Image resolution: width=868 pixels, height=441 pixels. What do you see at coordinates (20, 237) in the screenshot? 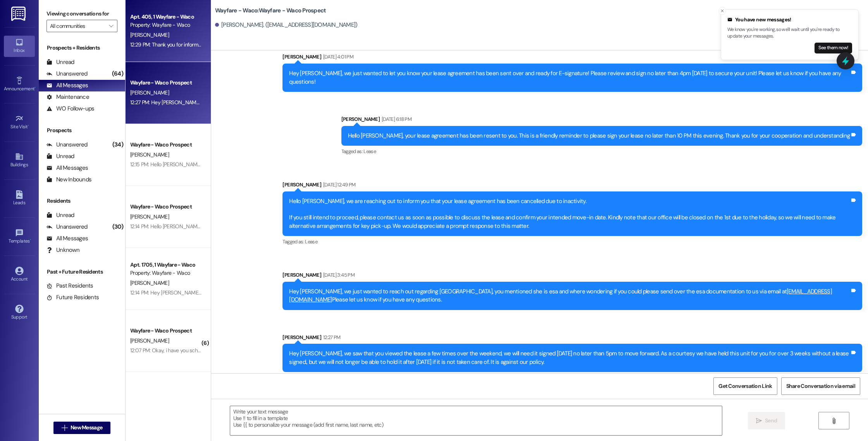
I see `a: Templates •` at bounding box center [20, 237].